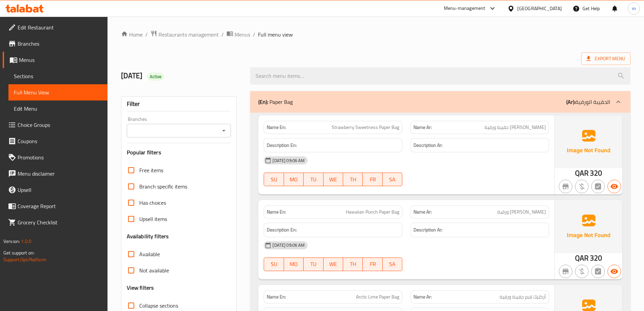  Describe the element at coordinates (224, 130) in the screenshot. I see `button: Open` at that location.